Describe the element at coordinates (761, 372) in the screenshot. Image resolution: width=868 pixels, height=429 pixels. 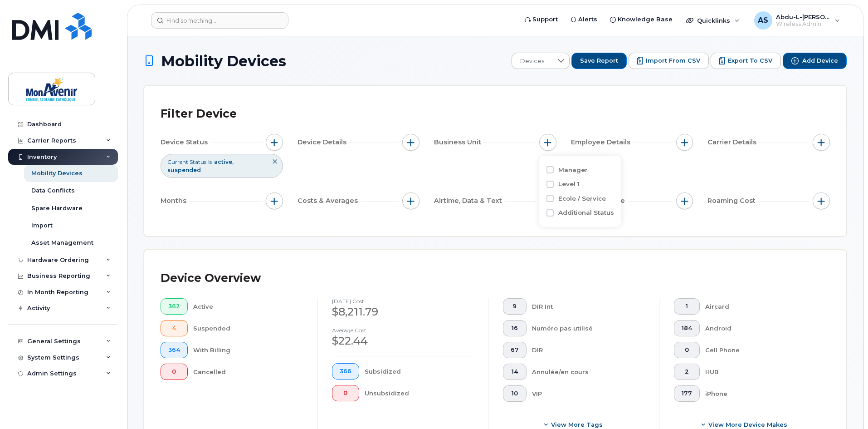
I see `div: HUB` at that location.